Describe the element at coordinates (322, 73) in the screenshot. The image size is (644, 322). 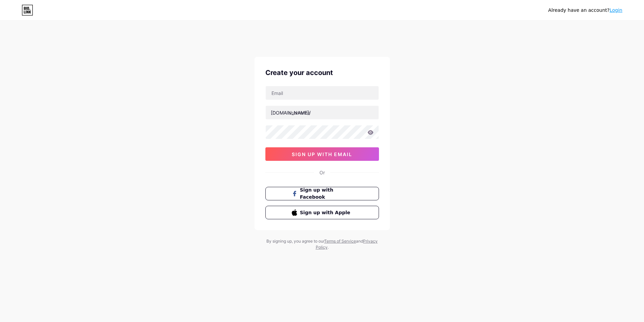
I see `div: Create your account` at that location.